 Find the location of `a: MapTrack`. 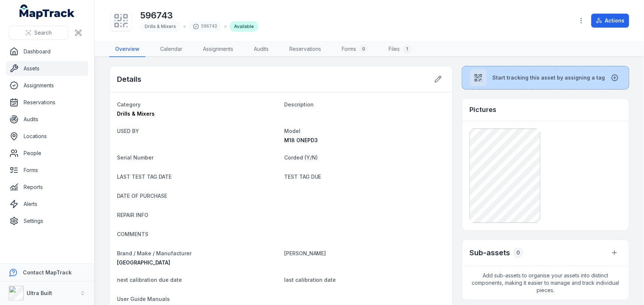

a: MapTrack is located at coordinates (47, 12).